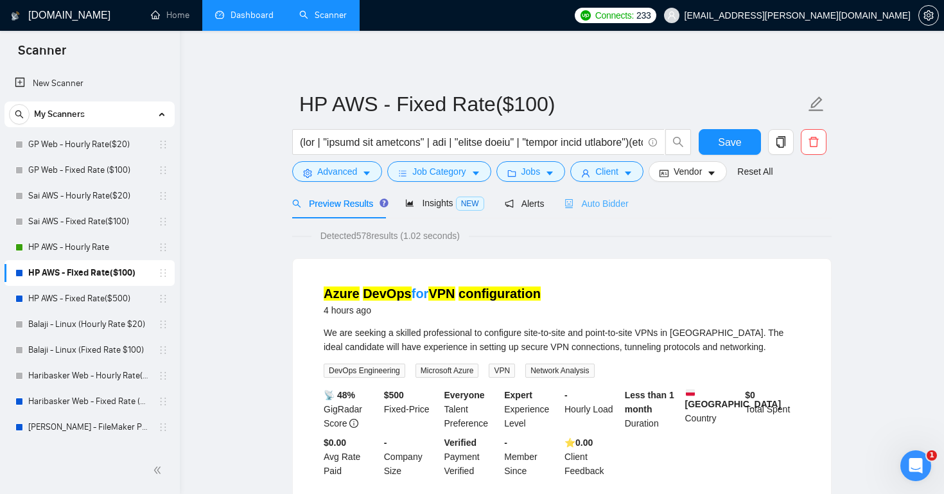  I want to click on button: folderJobscaret-down, so click(531, 172).